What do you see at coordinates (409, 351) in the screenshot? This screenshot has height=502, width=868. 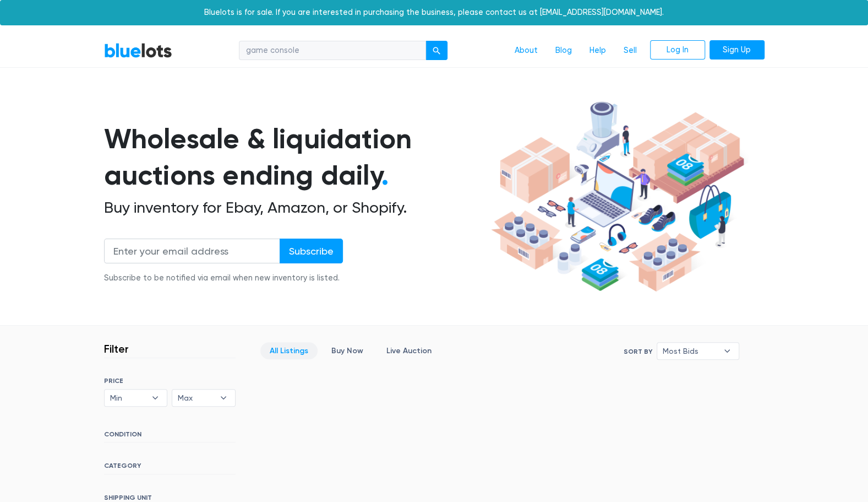 I see `a: Live Auction` at bounding box center [409, 351].